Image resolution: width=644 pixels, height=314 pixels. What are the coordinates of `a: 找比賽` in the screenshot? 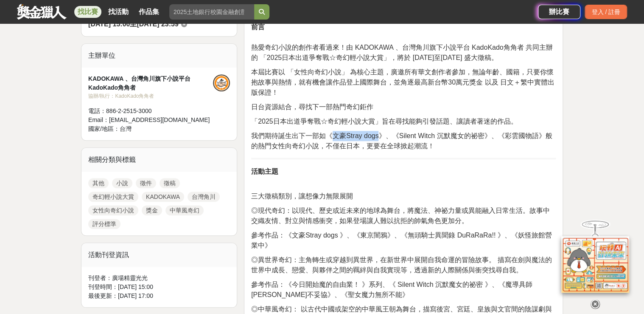 It's located at (88, 12).